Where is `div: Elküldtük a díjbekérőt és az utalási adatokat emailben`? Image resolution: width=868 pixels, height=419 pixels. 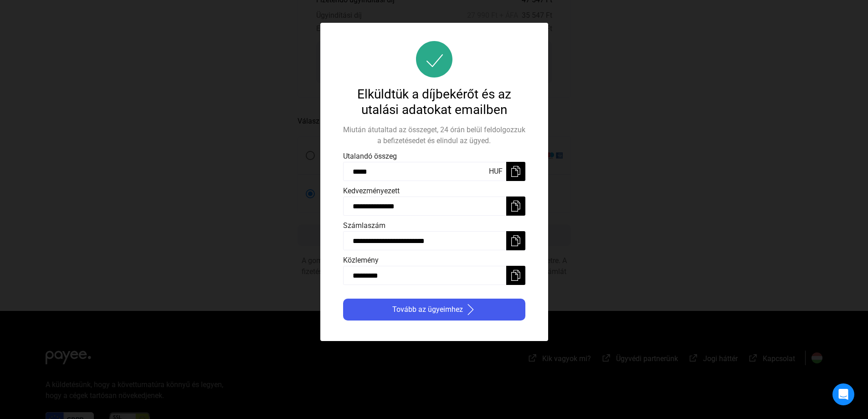
div: Elküldtük a díjbekérőt és az utalási adatokat emailben is located at coordinates (434, 102).